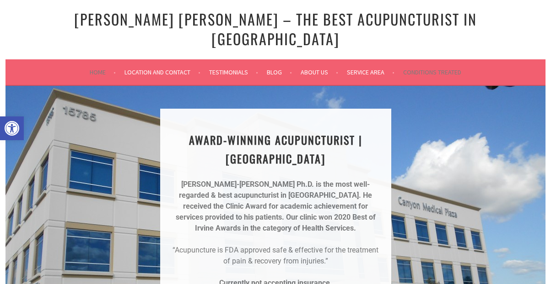 The width and height of the screenshot is (551, 284). Describe the element at coordinates (162, 72) in the screenshot. I see `a: Location and Contact` at that location.